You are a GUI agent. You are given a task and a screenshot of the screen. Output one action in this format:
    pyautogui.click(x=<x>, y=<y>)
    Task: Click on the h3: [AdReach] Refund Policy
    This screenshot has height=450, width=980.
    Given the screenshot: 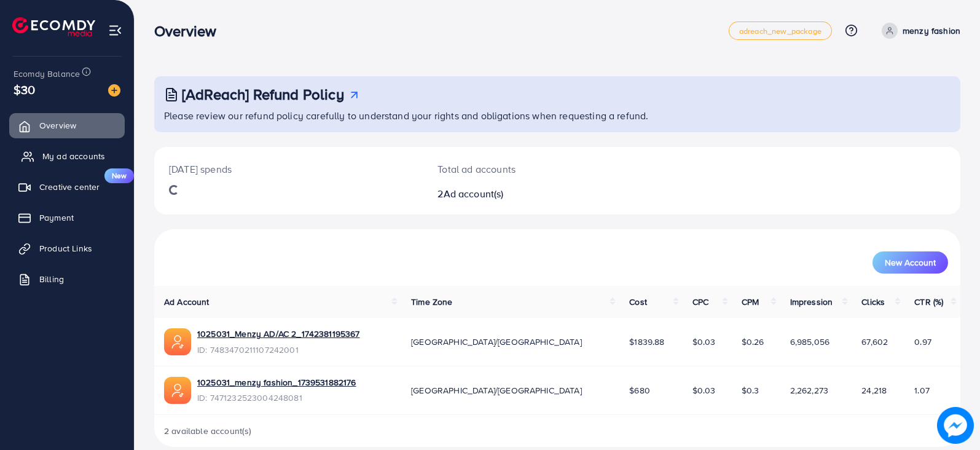 What is the action you would take?
    pyautogui.click(x=263, y=94)
    